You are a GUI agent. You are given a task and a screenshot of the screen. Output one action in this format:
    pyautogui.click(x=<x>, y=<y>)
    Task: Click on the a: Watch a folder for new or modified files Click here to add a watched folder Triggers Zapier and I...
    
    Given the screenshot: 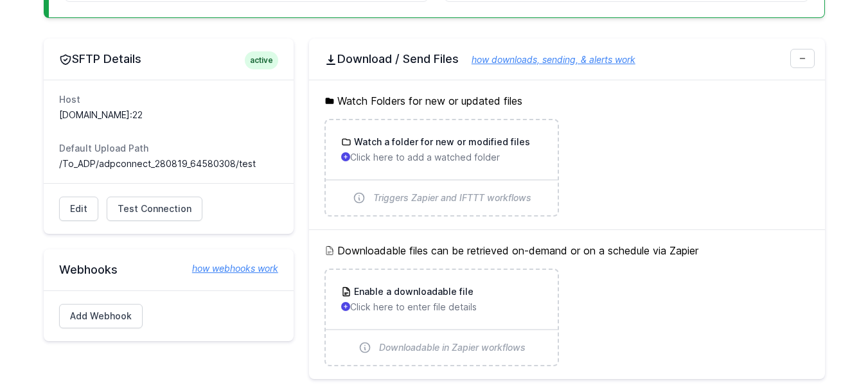 What is the action you would take?
    pyautogui.click(x=442, y=168)
    